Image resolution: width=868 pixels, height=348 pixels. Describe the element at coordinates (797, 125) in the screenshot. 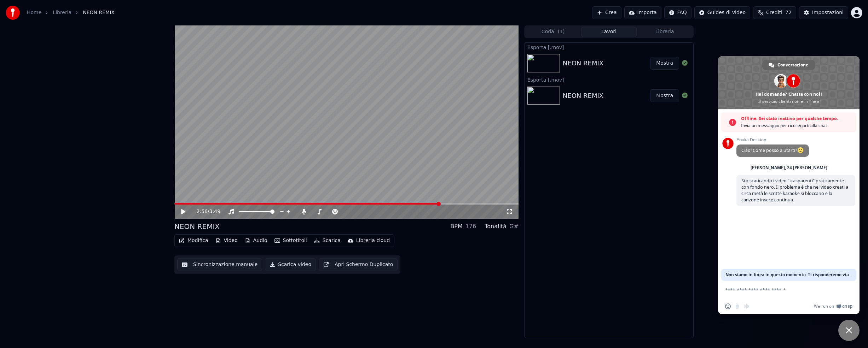

I see `span: Invia un messaggio per ricollegarti alla chat.` at that location.